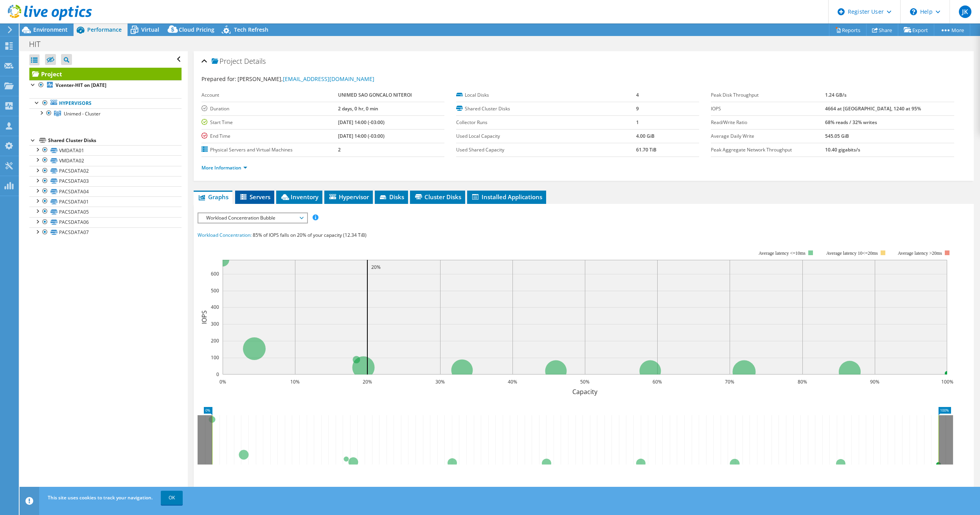  Describe the element at coordinates (105, 104) in the screenshot. I see `a: Hypervisors` at that location.